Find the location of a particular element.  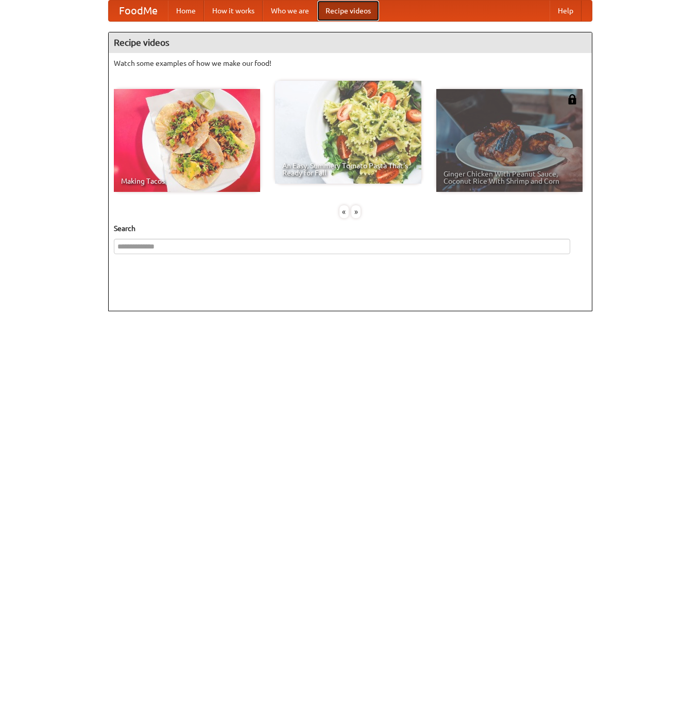

p: Watch some examples of how we make our food! is located at coordinates (350, 64).